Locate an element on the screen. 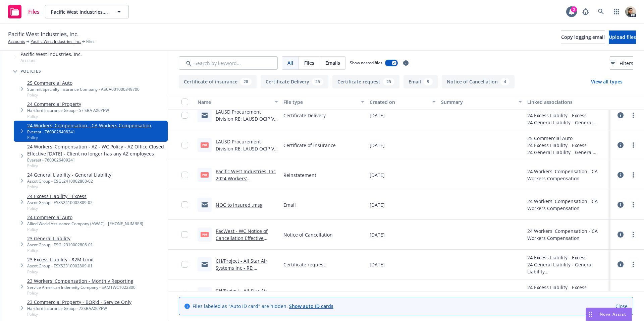 This screenshot has width=644, height=321. div: Service American Indemnity Company - SAMTWC1022800 is located at coordinates (81, 287).